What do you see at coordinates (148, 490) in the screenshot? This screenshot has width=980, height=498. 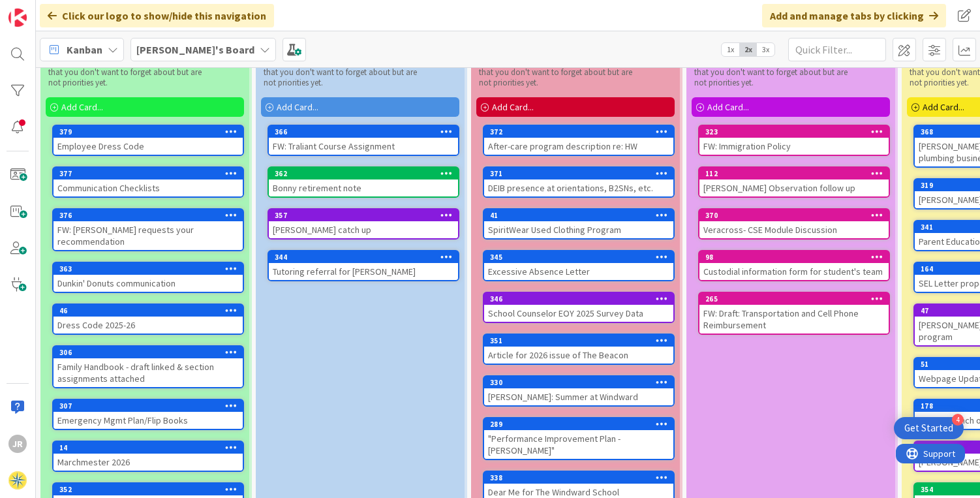 I see `div: 352` at bounding box center [148, 490].